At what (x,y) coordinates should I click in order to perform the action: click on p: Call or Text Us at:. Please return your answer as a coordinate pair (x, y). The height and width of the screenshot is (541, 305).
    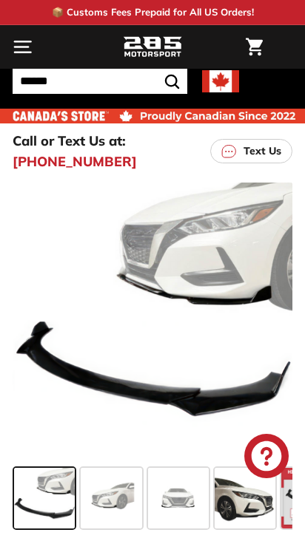
    Looking at the image, I should click on (69, 140).